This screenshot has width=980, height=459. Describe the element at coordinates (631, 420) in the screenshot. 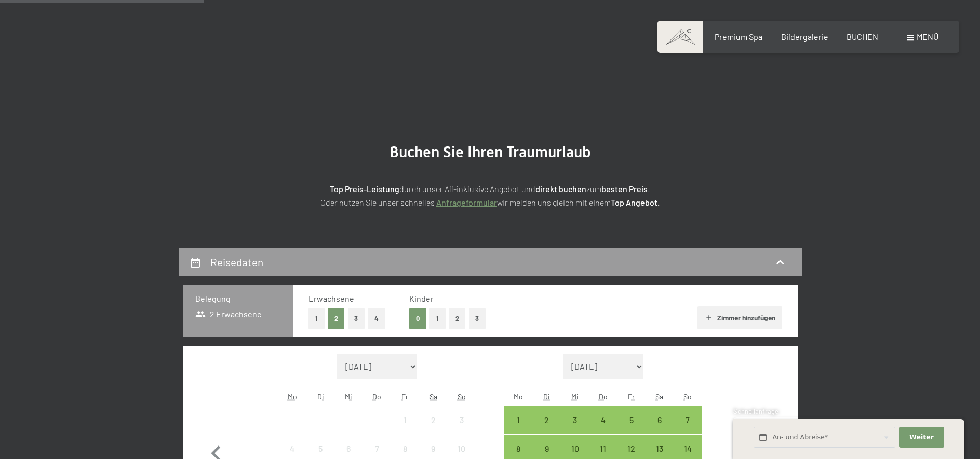

I see `div: Fri Sep 05 2025` at that location.